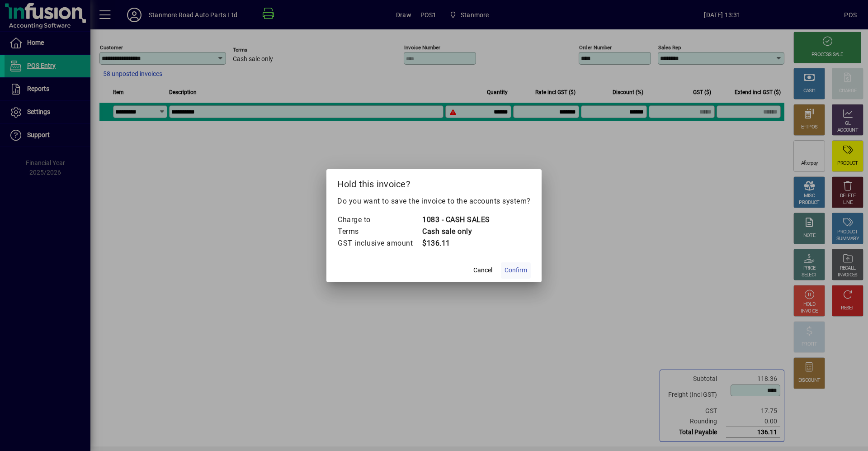 This screenshot has height=451, width=868. What do you see at coordinates (434, 202) in the screenshot?
I see `p: Do you want to save the invoice to the accounts system?` at bounding box center [434, 202].